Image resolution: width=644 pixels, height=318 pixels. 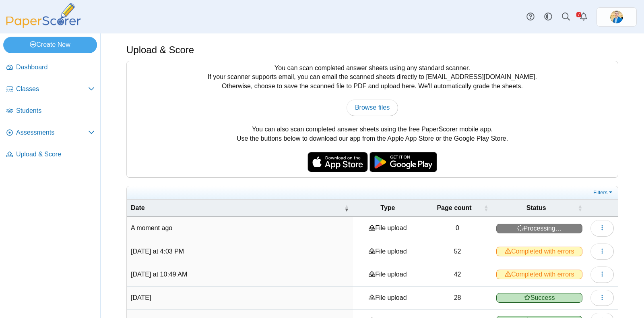 What do you see at coordinates (458, 274) in the screenshot?
I see `td: 42` at bounding box center [458, 274].